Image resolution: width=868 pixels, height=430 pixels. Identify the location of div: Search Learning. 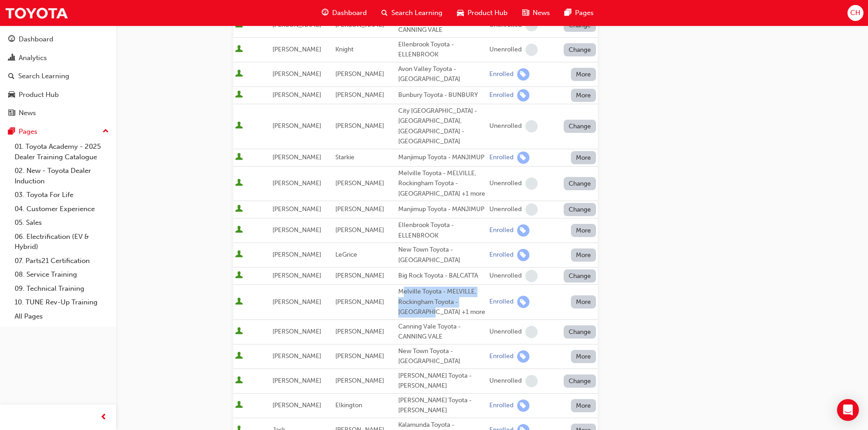
(44, 76).